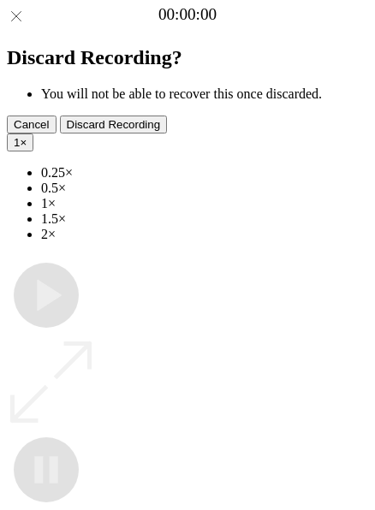 The image size is (375, 510). Describe the element at coordinates (205, 173) in the screenshot. I see `li: 0.25×` at that location.